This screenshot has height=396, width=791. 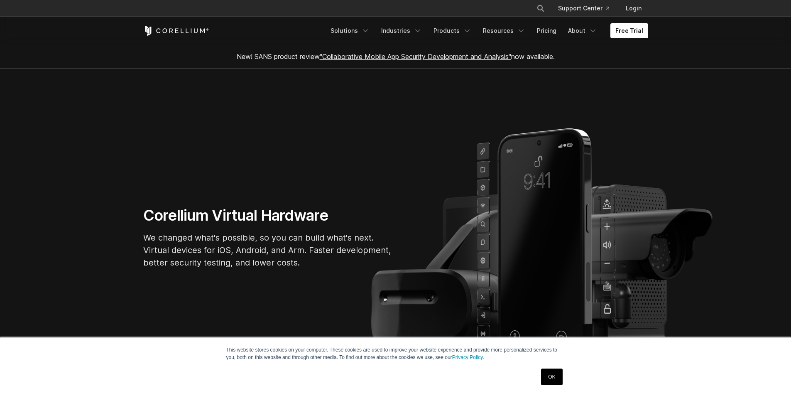 I want to click on span: New! SANS product review now available., so click(x=396, y=56).